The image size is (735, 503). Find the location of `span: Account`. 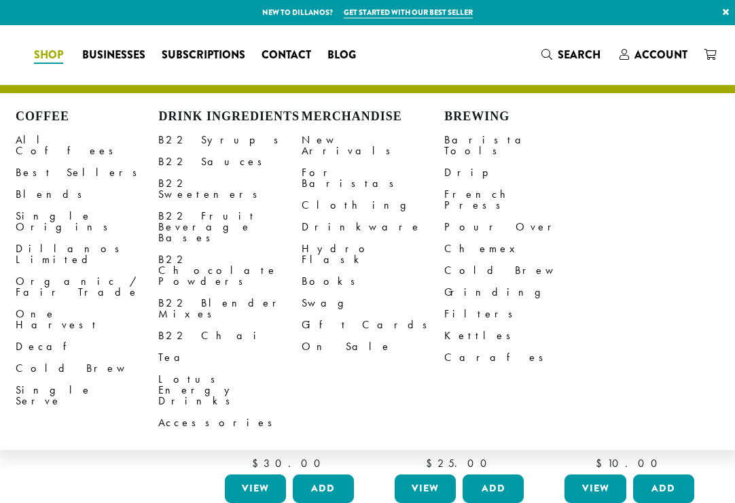

span: Account is located at coordinates (661, 54).